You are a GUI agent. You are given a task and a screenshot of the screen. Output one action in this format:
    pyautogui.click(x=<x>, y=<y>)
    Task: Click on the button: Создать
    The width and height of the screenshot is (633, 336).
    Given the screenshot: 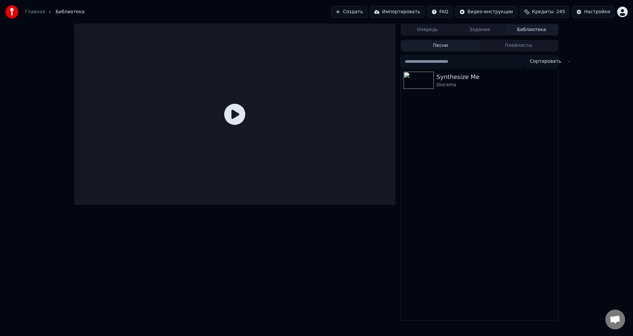 What is the action you would take?
    pyautogui.click(x=349, y=12)
    